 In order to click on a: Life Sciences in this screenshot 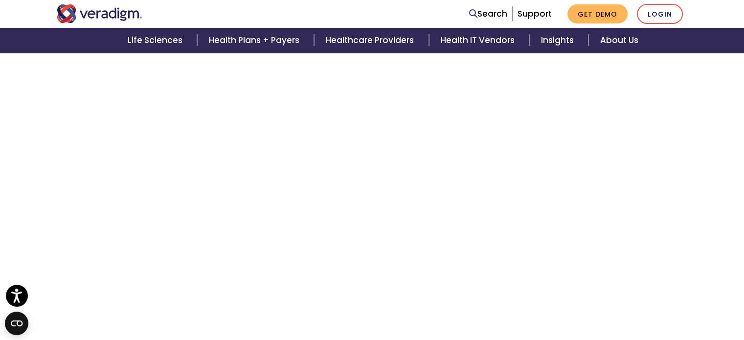, I will do `click(157, 40)`.